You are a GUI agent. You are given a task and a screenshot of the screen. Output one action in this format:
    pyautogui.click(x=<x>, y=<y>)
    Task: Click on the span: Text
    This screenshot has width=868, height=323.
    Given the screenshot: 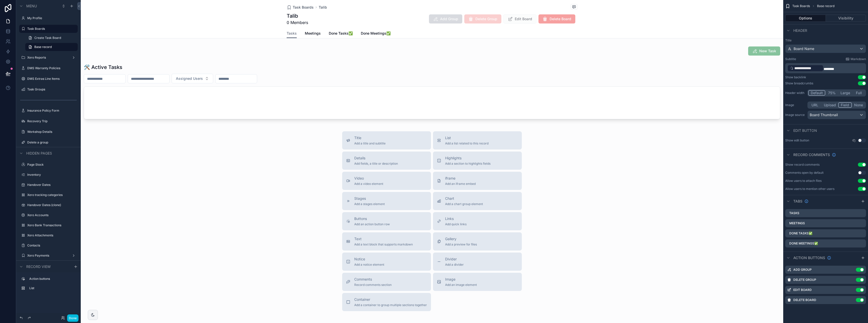 What is the action you would take?
    pyautogui.click(x=383, y=239)
    